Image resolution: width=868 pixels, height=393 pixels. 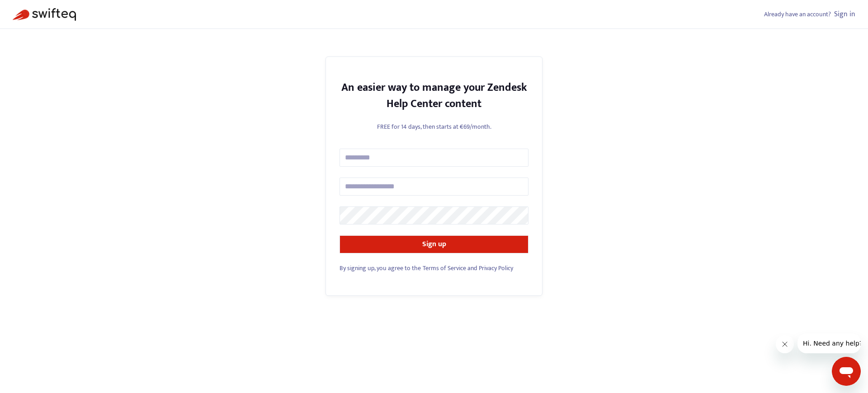 I want to click on p: FREE for 14 days, then starts at €69/month., so click(x=434, y=126).